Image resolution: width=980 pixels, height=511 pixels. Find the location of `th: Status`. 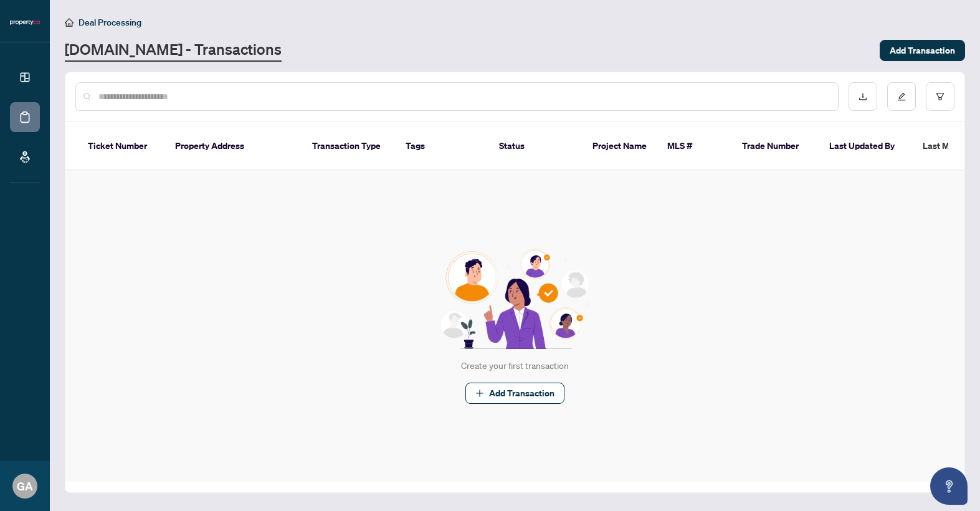

th: Status is located at coordinates (535, 146).